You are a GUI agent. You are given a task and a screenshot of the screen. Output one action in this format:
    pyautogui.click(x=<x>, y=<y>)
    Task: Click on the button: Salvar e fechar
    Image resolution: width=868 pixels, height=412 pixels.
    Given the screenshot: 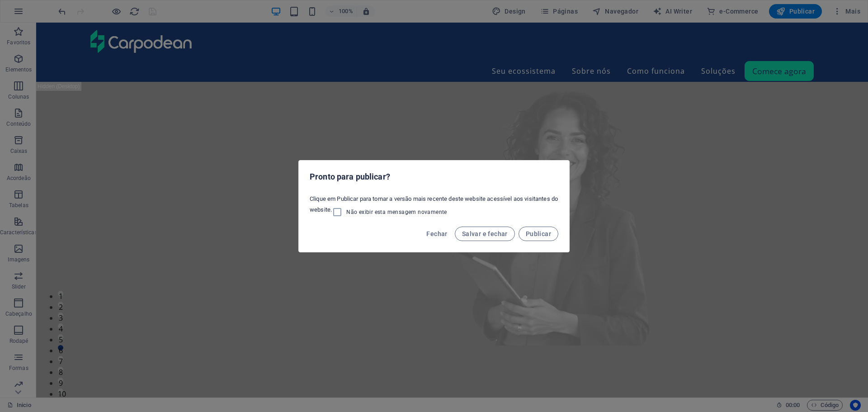 What is the action you would take?
    pyautogui.click(x=485, y=234)
    